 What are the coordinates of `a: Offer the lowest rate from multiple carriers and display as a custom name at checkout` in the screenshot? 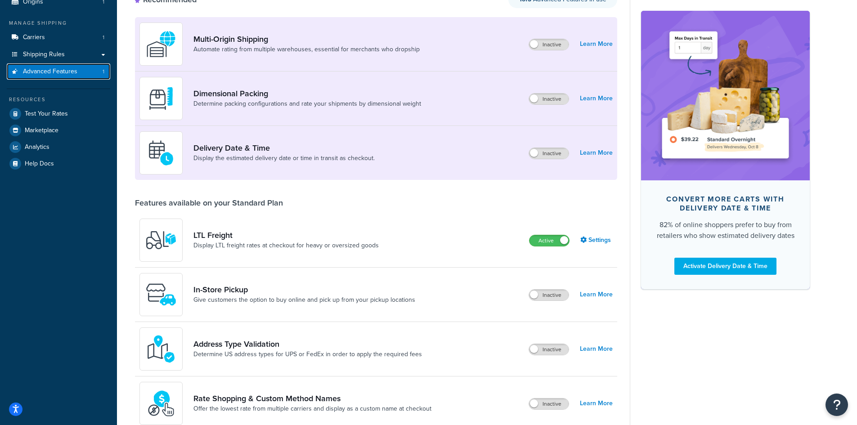 It's located at (312, 409).